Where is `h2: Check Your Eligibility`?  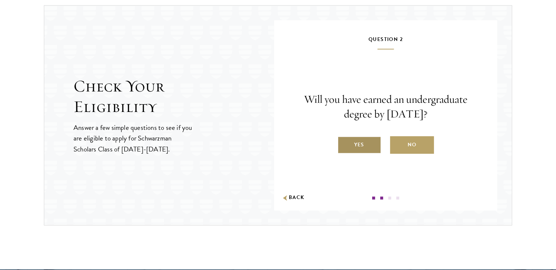 h2: Check Your Eligibility is located at coordinates (174, 97).